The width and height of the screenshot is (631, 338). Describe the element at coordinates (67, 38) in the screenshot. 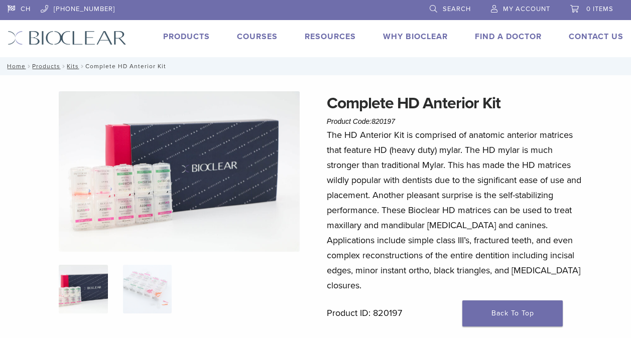

I see `img: Bioclear` at that location.